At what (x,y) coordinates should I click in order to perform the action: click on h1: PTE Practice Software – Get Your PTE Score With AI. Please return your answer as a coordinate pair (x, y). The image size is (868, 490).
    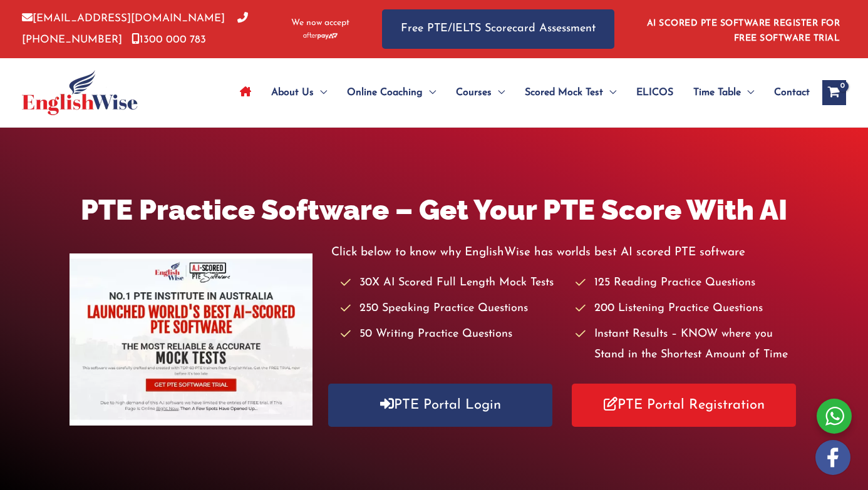
    Looking at the image, I should click on (434, 210).